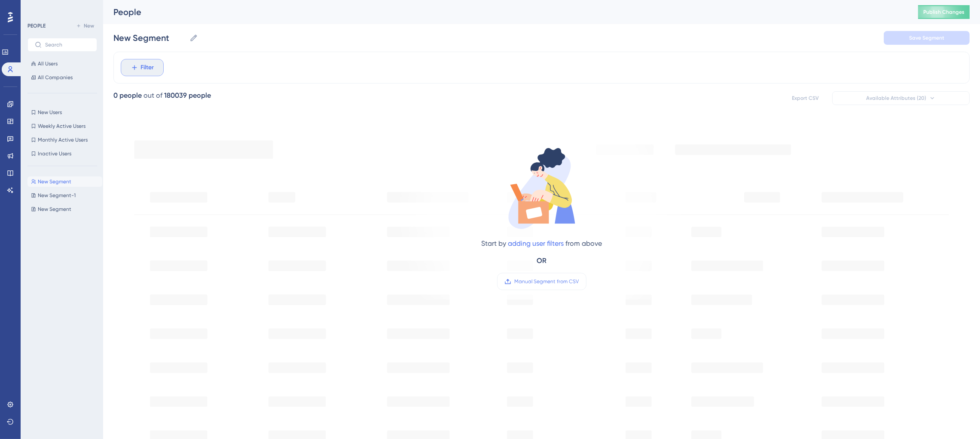 This screenshot has height=439, width=980. Describe the element at coordinates (143, 67) in the screenshot. I see `button: Filter` at that location.